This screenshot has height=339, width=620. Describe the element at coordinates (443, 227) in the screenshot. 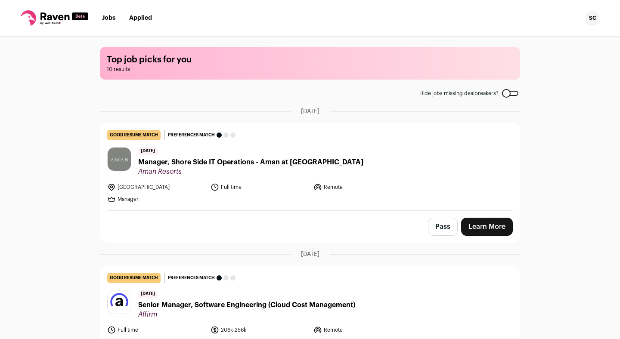

I see `button: Pass` at that location.